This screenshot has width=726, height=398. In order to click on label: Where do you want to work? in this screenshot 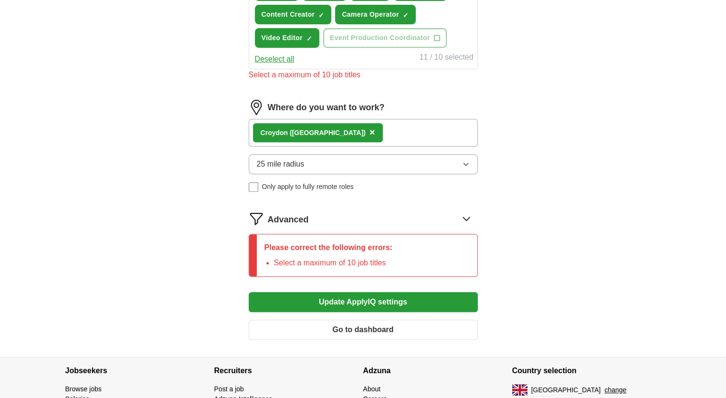, I will do `click(326, 107)`.